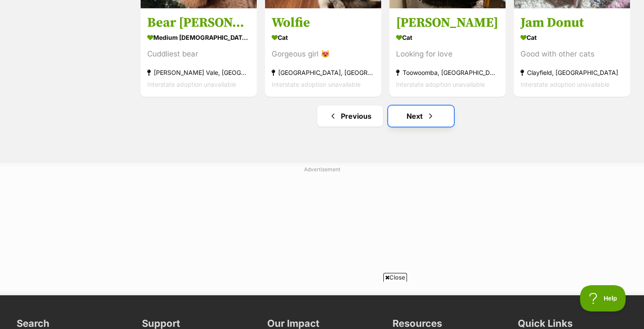 The image size is (644, 329). What do you see at coordinates (323, 54) in the screenshot?
I see `div: Gorgeous girl 😻` at bounding box center [323, 54].